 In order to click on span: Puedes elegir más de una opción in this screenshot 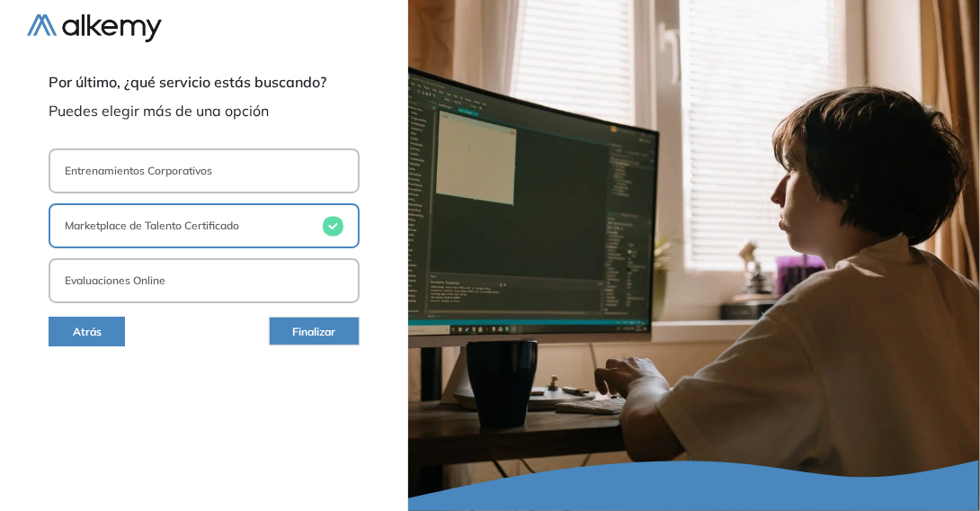, I will do `click(204, 110)`.